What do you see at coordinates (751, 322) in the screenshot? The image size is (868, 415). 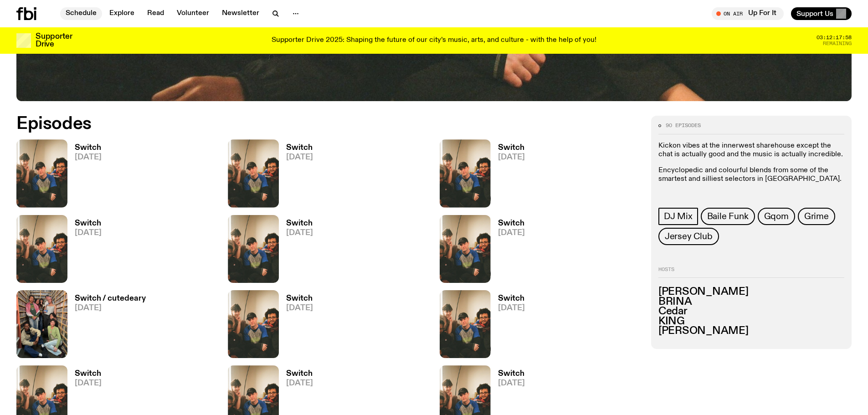 I see `h3: KING` at bounding box center [751, 322].